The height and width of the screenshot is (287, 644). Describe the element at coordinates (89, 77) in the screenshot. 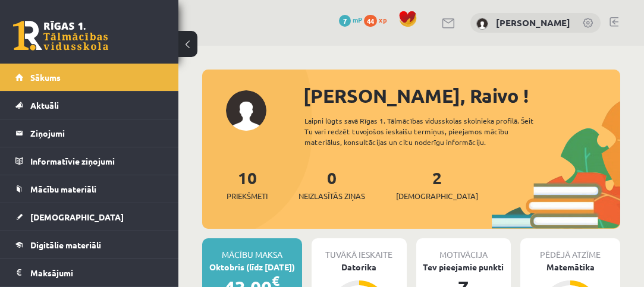

I see `a: Sākums` at that location.